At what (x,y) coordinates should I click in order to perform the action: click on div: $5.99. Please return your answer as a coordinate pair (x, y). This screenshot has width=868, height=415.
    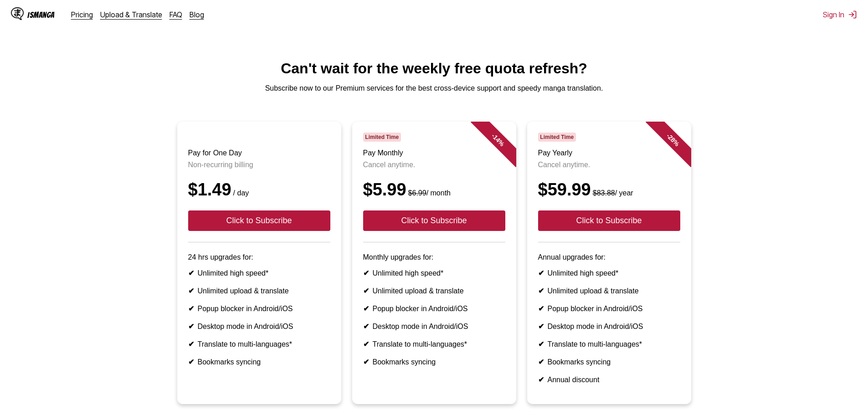
    Looking at the image, I should click on (434, 190).